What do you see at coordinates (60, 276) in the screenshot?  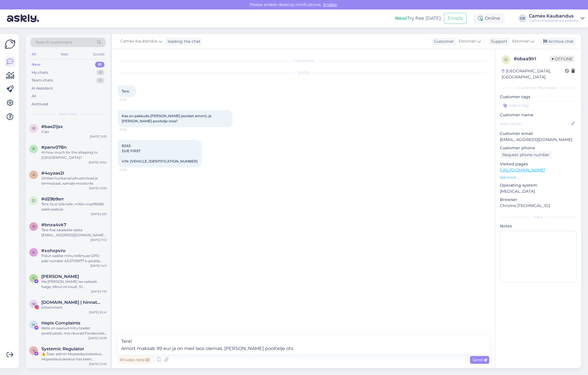 I see `span: Valerik Ahnefer` at bounding box center [60, 276].